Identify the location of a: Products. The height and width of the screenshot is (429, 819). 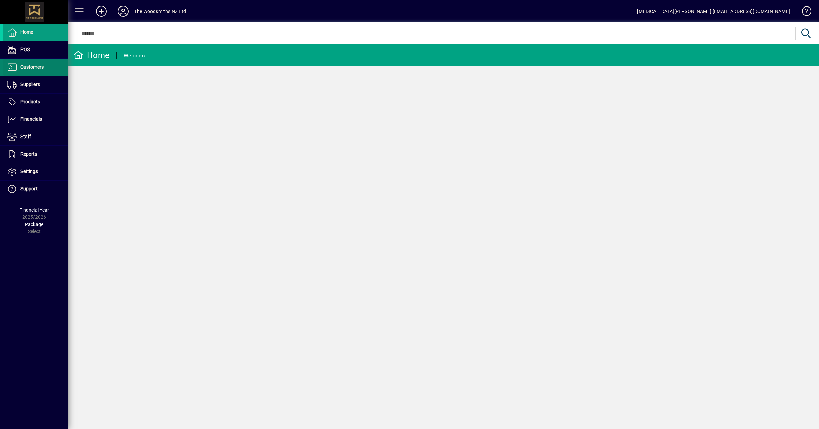
(36, 102).